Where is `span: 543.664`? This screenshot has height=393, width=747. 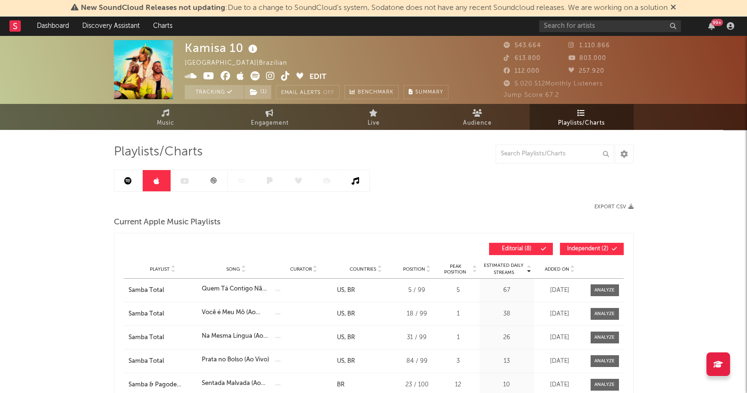 span: 543.664 is located at coordinates (522, 45).